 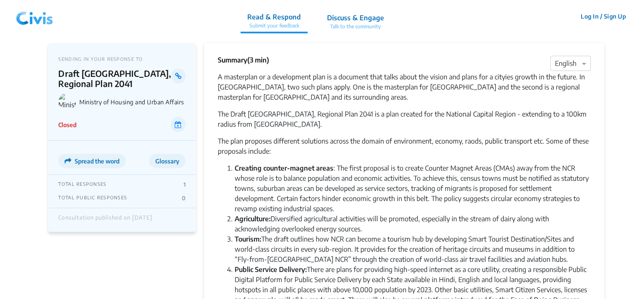 What do you see at coordinates (67, 102) in the screenshot?
I see `img: Ministry of Housing and Urban Affairs logo` at bounding box center [67, 102].